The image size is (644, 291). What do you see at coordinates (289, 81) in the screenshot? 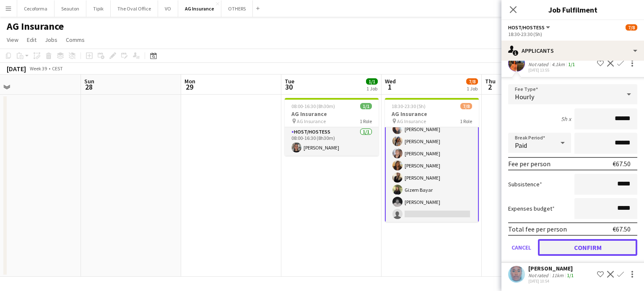
I see `span: Tue` at bounding box center [289, 81].